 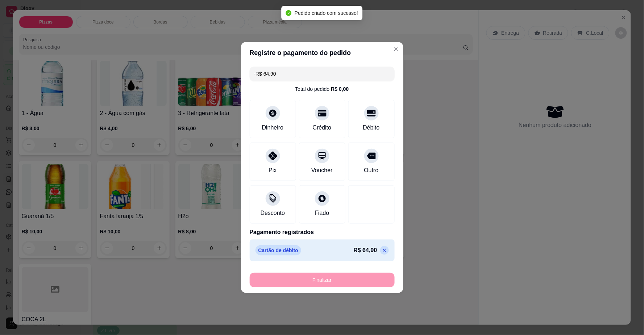 I want to click on div: Voucher, so click(x=322, y=170).